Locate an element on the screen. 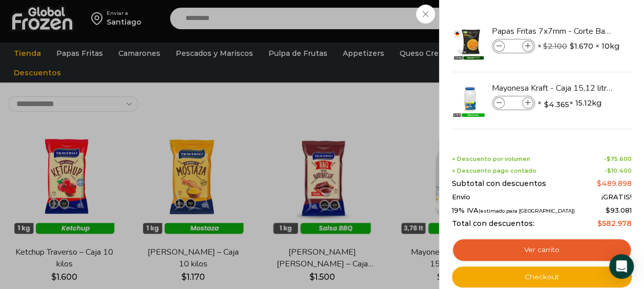  span: 19% IVA is located at coordinates (513, 211).